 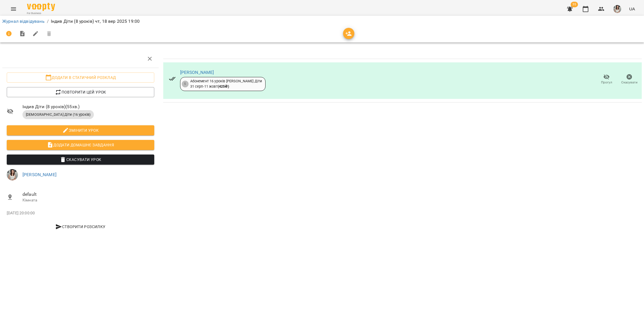 What do you see at coordinates (606, 80) in the screenshot?
I see `button: Прогул` at bounding box center [606, 80].